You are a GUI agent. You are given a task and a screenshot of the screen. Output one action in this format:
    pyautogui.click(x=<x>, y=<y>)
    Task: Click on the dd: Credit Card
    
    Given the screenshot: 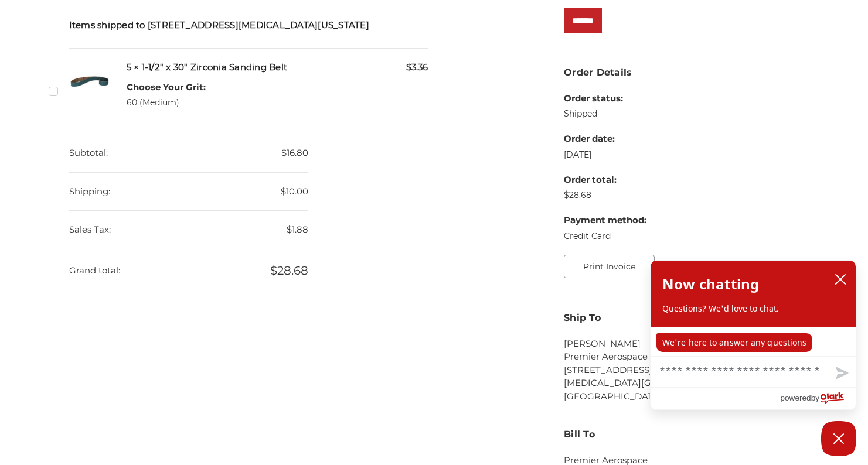 What is the action you would take?
    pyautogui.click(x=605, y=236)
    